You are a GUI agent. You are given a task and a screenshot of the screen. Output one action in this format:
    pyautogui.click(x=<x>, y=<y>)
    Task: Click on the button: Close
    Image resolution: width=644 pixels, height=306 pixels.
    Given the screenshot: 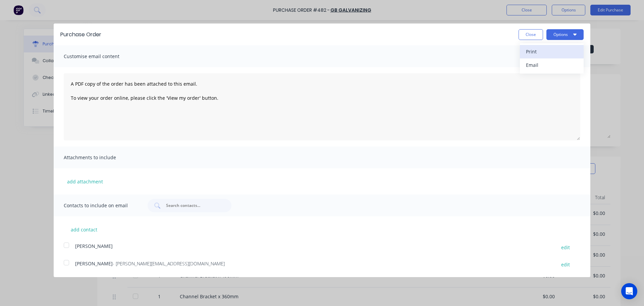 What is the action you would take?
    pyautogui.click(x=530, y=34)
    